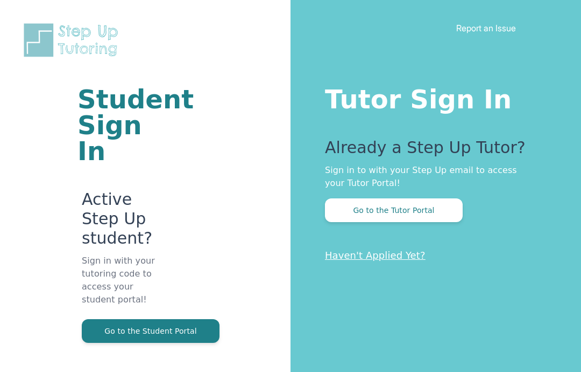  What do you see at coordinates (486, 28) in the screenshot?
I see `a: Report an Issue` at bounding box center [486, 28].